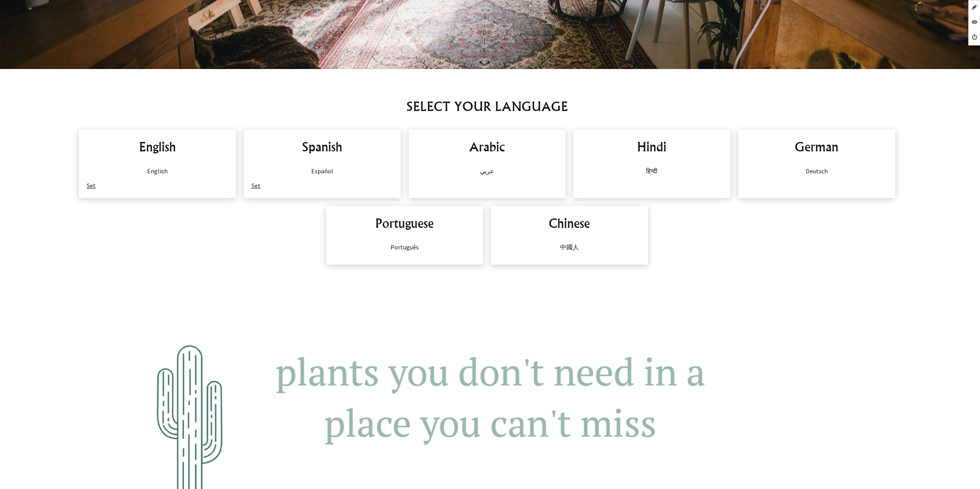 Image resolution: width=980 pixels, height=489 pixels. I want to click on h2: Spanish, so click(322, 147).